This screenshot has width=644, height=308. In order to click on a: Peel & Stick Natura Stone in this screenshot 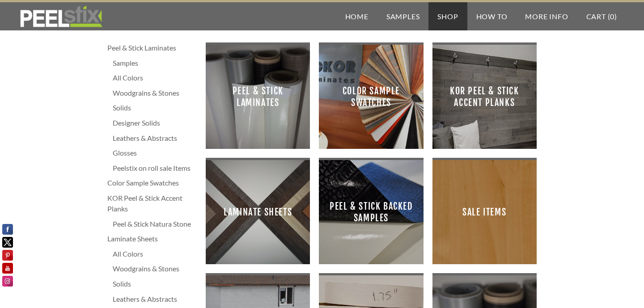, I will do `click(155, 224)`.